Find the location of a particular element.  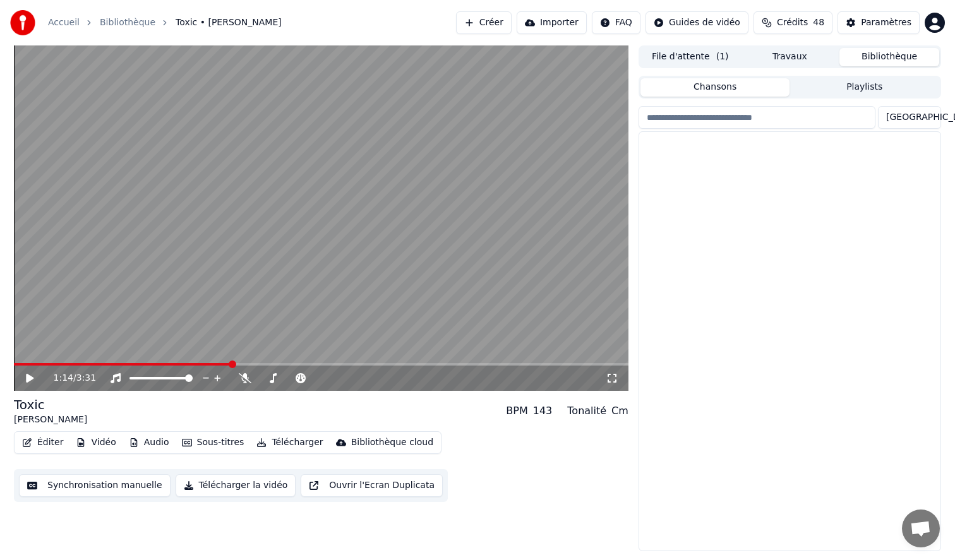

span: 1:14 is located at coordinates (63, 378).